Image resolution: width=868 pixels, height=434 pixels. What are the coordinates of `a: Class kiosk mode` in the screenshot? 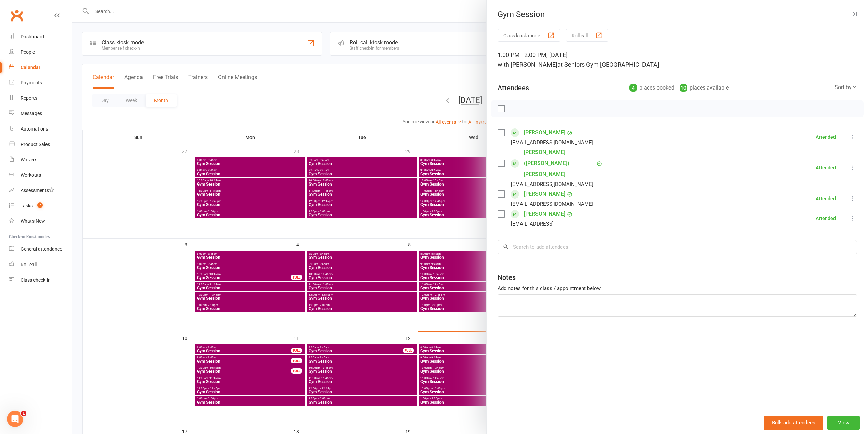 It's located at (41, 280).